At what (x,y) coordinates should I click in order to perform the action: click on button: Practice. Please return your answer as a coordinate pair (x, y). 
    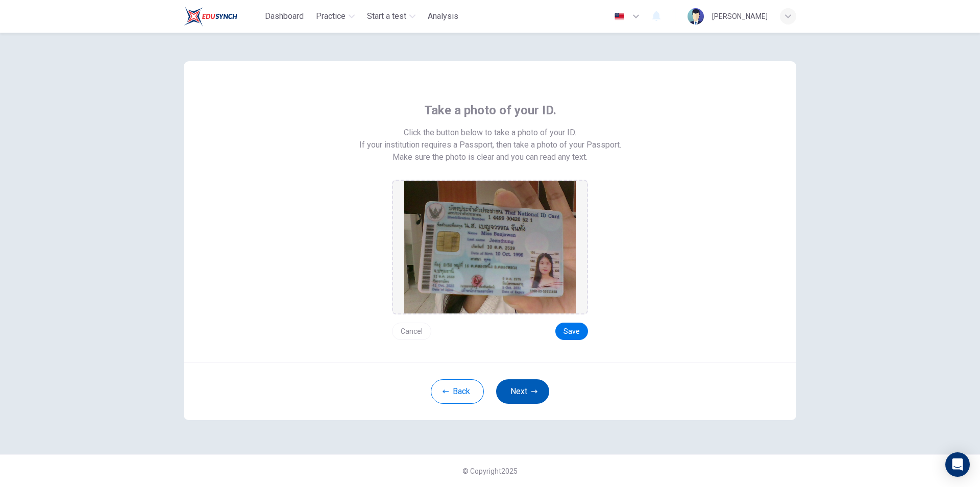
    Looking at the image, I should click on (335, 16).